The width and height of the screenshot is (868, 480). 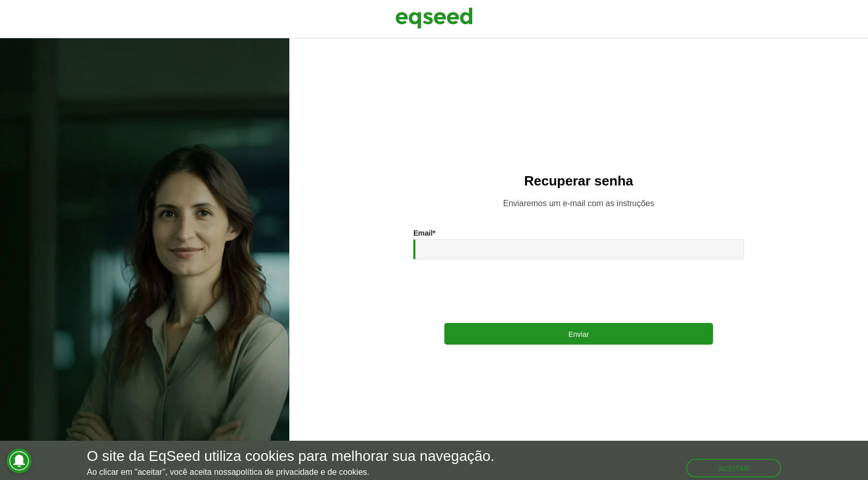 I want to click on p: Enviaremos um e-mail com as instruções, so click(x=579, y=203).